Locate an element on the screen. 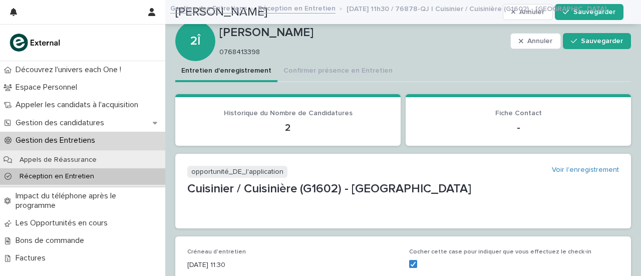 The width and height of the screenshot is (641, 276). font: opportunité_DE_l'application is located at coordinates (237, 172).